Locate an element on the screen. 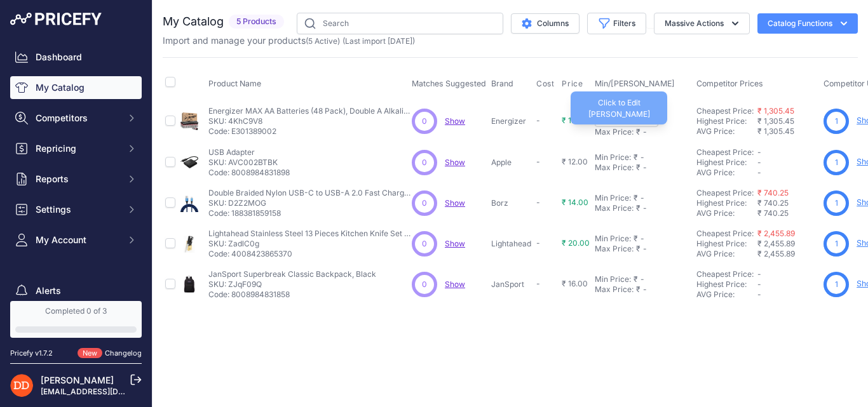 This screenshot has height=407, width=868. a: Completed 0 of 3 is located at coordinates (76, 319).